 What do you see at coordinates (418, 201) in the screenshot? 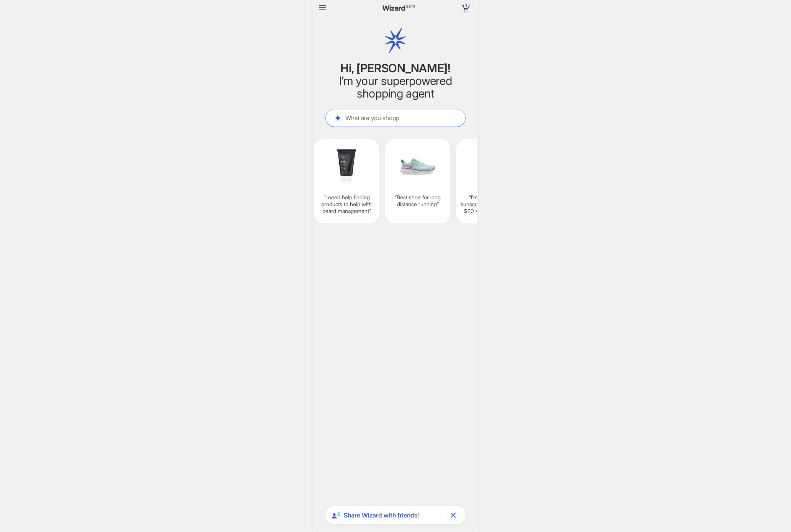
I see `q: Best shoe for long distance running` at bounding box center [418, 201].